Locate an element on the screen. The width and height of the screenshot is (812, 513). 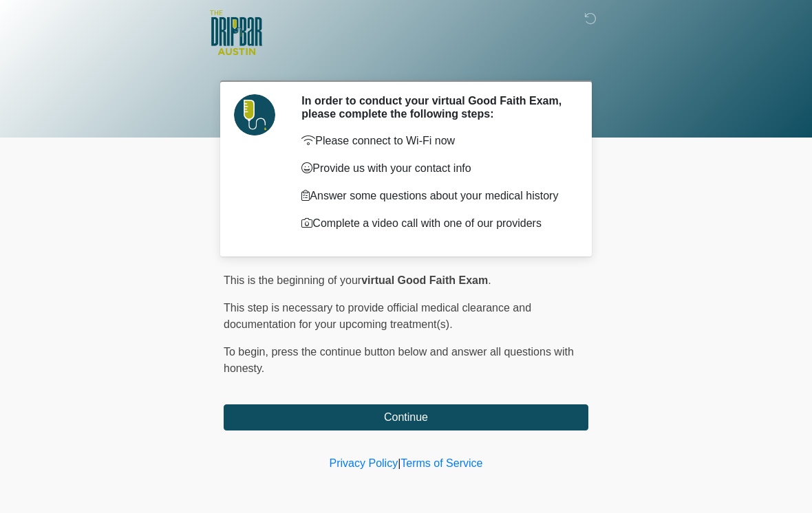
p: Answer some questions about your medical history is located at coordinates (434, 196).